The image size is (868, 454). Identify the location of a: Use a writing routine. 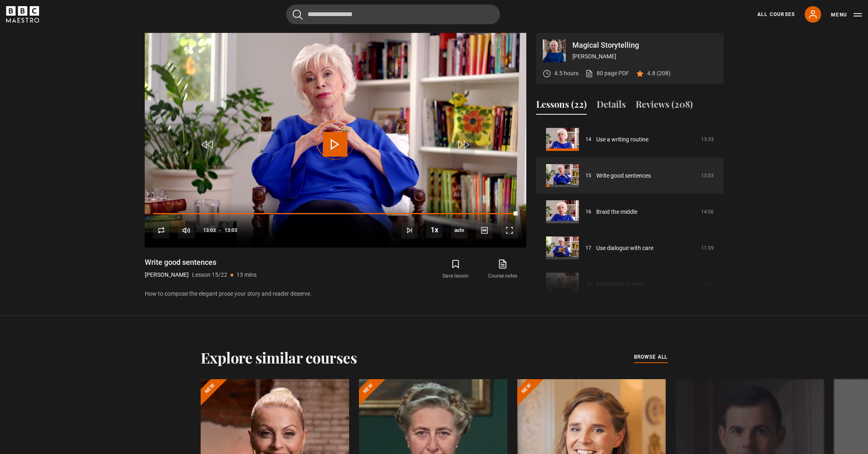
(622, 140).